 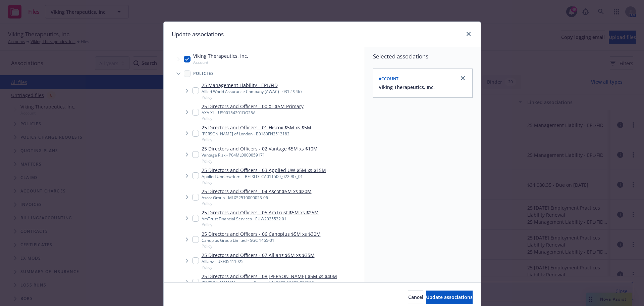 What do you see at coordinates (260, 155) in the screenshot?
I see `div: Vantage Risk - P04ML0000059171` at bounding box center [260, 155].